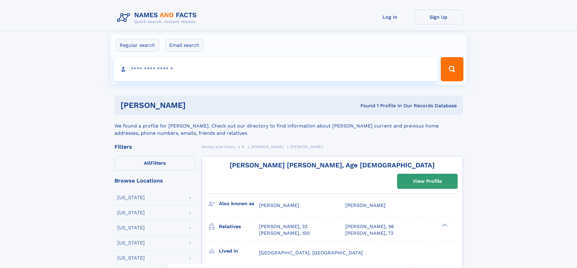 The height and width of the screenshot is (268, 577). Describe the element at coordinates (243, 147) in the screenshot. I see `span: R` at that location.